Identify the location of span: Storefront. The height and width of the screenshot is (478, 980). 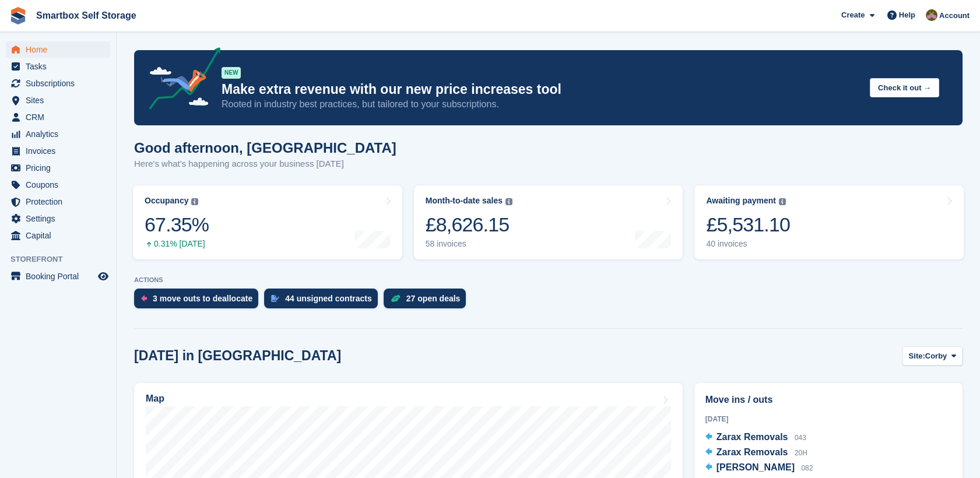
(63, 259).